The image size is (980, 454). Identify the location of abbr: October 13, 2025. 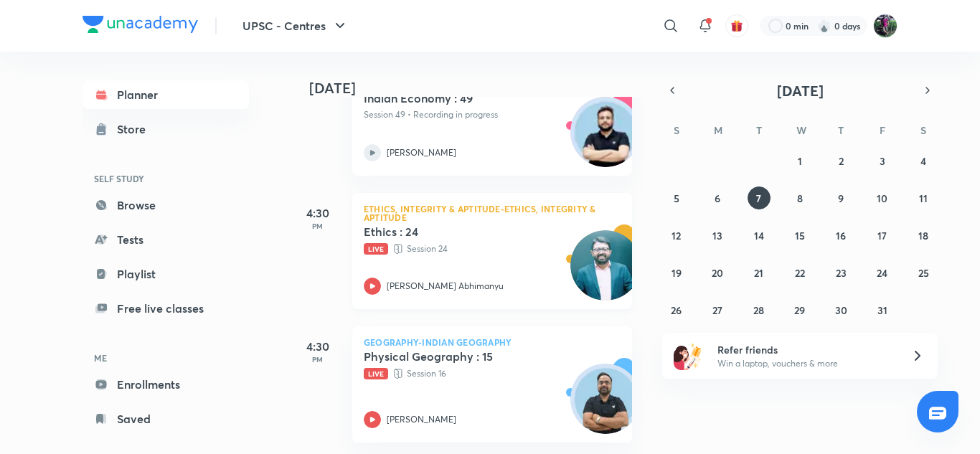
(717, 235).